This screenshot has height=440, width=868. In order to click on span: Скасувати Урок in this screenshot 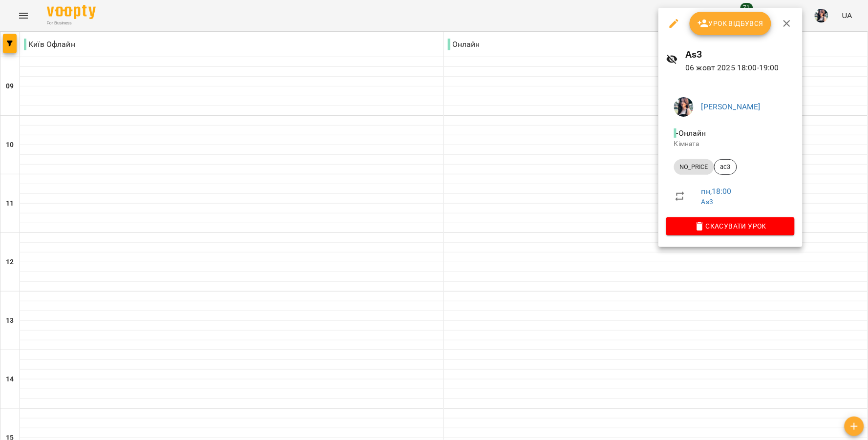, I will do `click(730, 227)`.